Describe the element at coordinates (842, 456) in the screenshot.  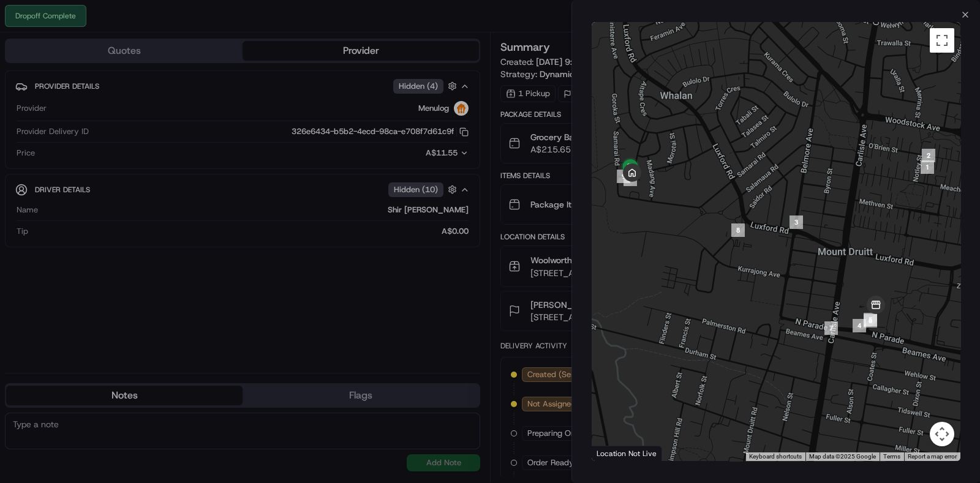
I see `span: Map data ©2025 Google` at that location.